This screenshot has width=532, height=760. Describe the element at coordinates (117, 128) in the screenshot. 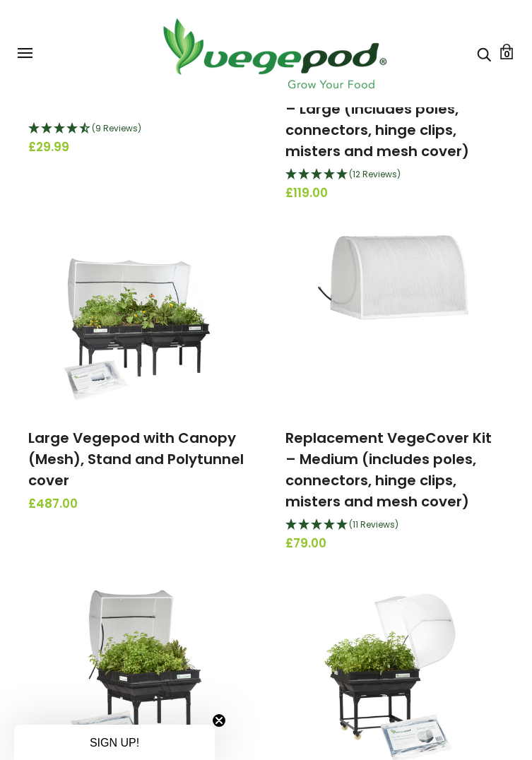

I see `span: (9 Reviews)` at that location.